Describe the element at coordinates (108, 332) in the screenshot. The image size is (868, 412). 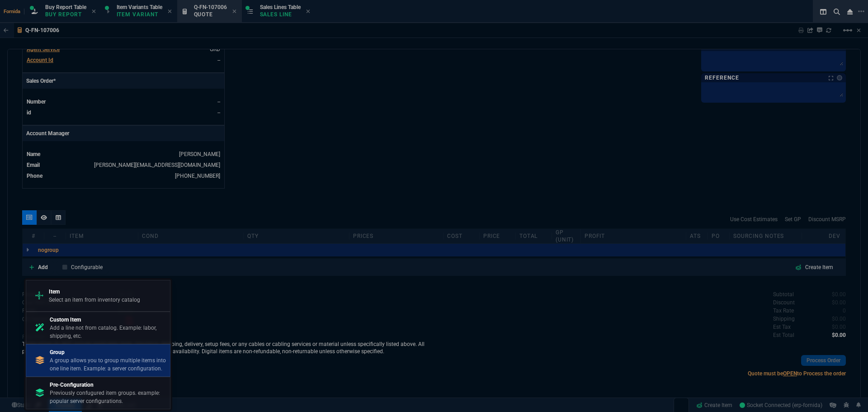
I see `p: Add a line not from catalog. Example: labor, shipping, etc.` at that location.